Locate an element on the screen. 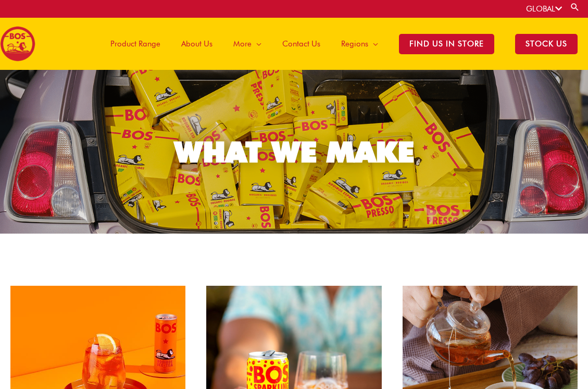 This screenshot has height=389, width=588. a: More is located at coordinates (248, 44).